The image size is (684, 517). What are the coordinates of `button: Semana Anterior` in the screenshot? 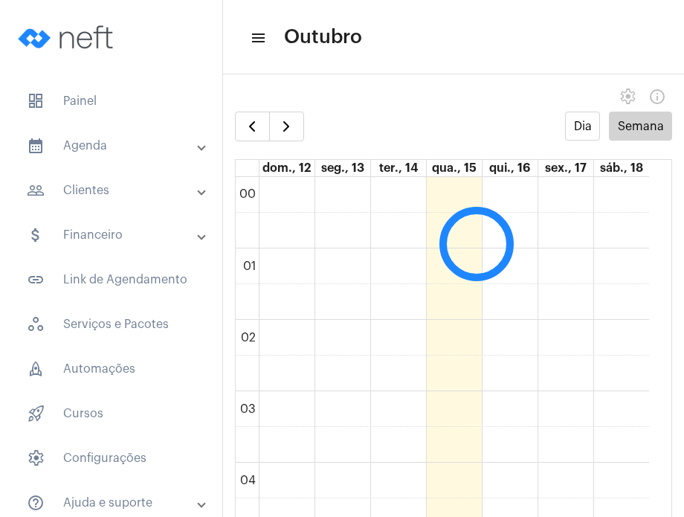 It's located at (252, 126).